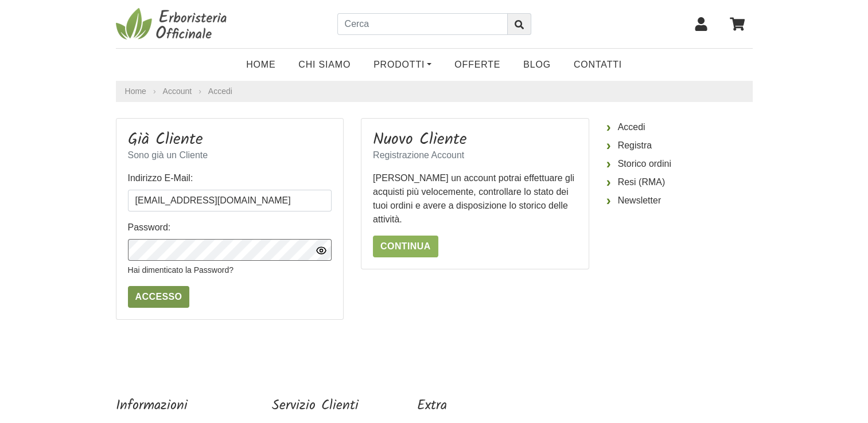  What do you see at coordinates (173, 25) in the screenshot?
I see `img: Erboristeria Officinale` at bounding box center [173, 25].